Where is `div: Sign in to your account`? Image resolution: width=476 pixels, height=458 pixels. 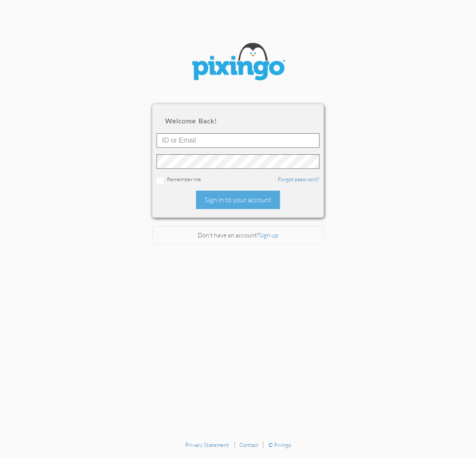 div: Sign in to your account is located at coordinates (238, 200).